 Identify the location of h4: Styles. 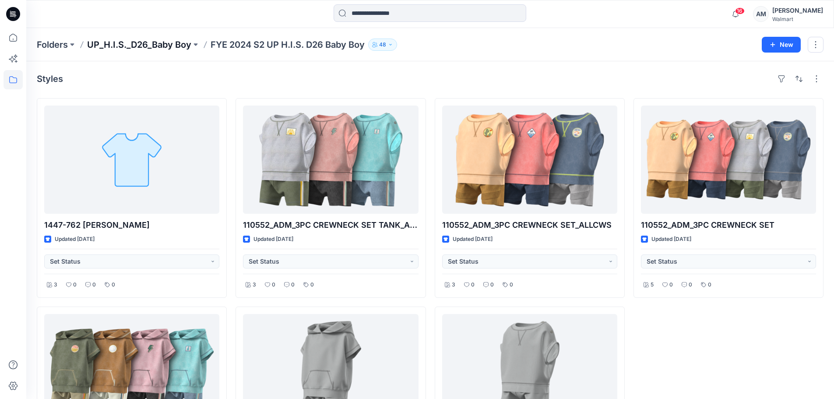
(50, 79).